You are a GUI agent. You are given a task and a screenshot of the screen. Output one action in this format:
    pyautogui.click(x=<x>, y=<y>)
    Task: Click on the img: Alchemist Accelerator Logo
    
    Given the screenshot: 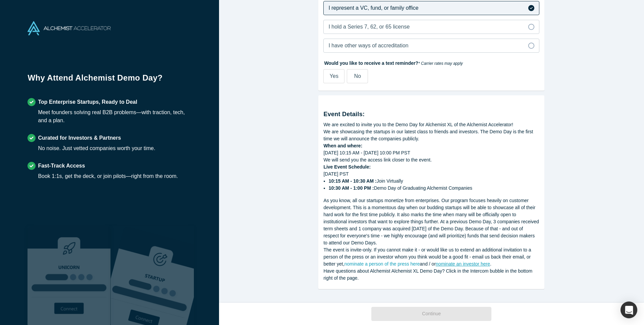 What is the action you would take?
    pyautogui.click(x=69, y=28)
    